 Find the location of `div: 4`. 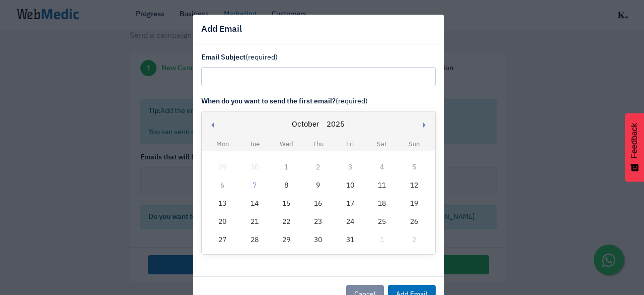

div: 4 is located at coordinates (382, 167).